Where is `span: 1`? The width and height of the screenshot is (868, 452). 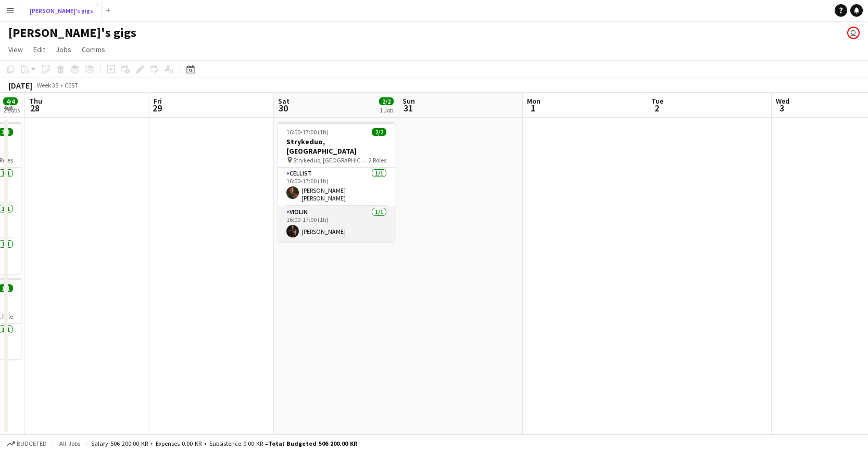
span: 1 is located at coordinates (533, 108).